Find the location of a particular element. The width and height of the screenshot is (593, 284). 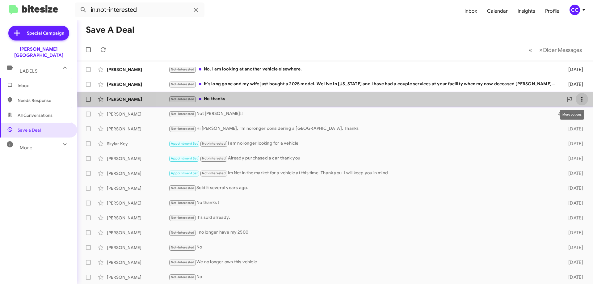

div: No thanks ! is located at coordinates (364, 203).